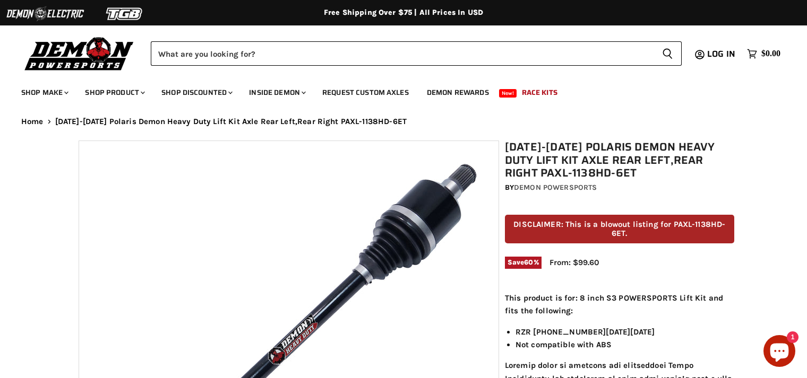  Describe the element at coordinates (458, 92) in the screenshot. I see `a: Demon Rewards` at that location.